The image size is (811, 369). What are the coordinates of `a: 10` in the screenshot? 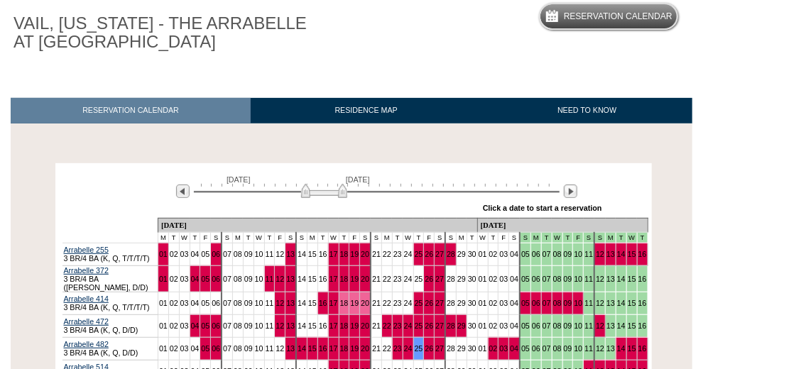 It's located at (578, 303).